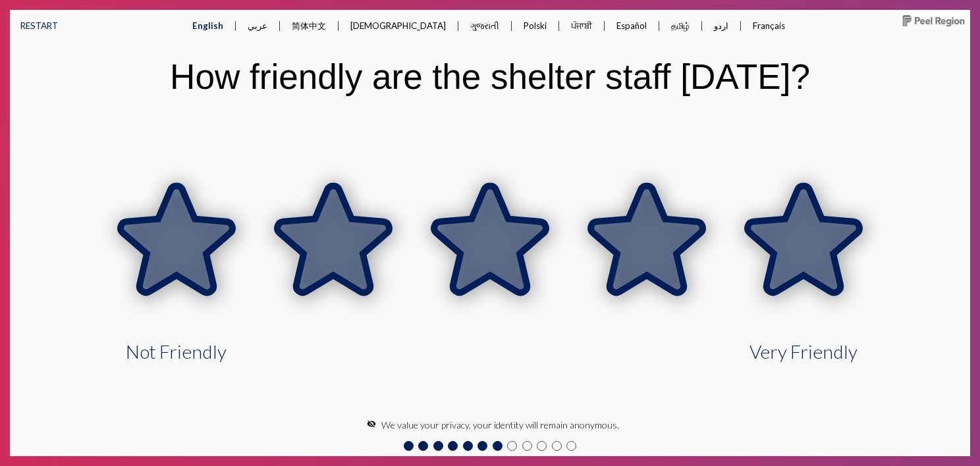 The width and height of the screenshot is (980, 466). What do you see at coordinates (309, 26) in the screenshot?
I see `button: 简体中文` at bounding box center [309, 26].